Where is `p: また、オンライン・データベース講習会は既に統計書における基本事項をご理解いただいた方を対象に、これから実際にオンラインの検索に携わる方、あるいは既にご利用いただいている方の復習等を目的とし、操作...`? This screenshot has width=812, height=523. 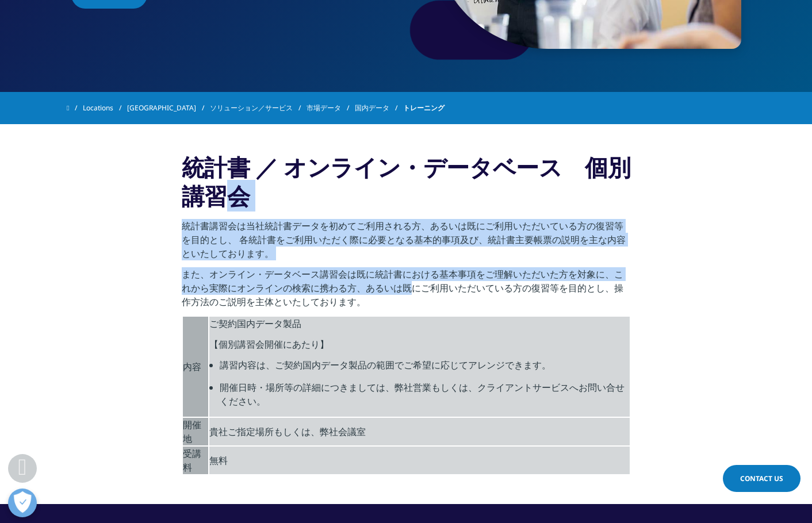
p: また、オンライン・データベース講習会は既に統計書における基本事項をご理解いただいた方を対象に、これから実際にオンラインの検索に携わる方、あるいは既にご利用いただいている方の復習等を目的とし、操作... is located at coordinates (406, 291).